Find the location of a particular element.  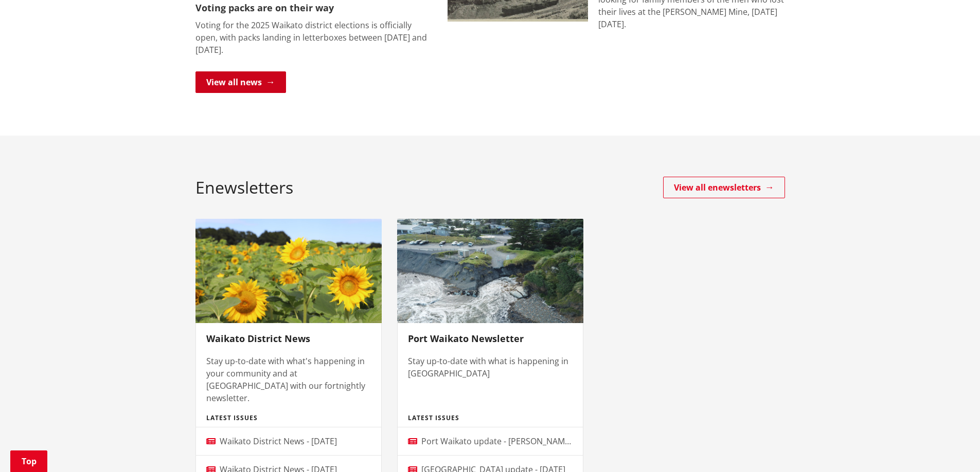

img: port waik beach access is located at coordinates (490, 271).